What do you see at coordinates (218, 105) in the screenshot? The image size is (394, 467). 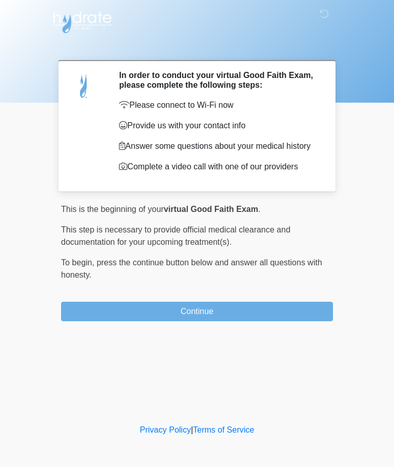 I see `p: Please connect to Wi-Fi now` at bounding box center [218, 105].